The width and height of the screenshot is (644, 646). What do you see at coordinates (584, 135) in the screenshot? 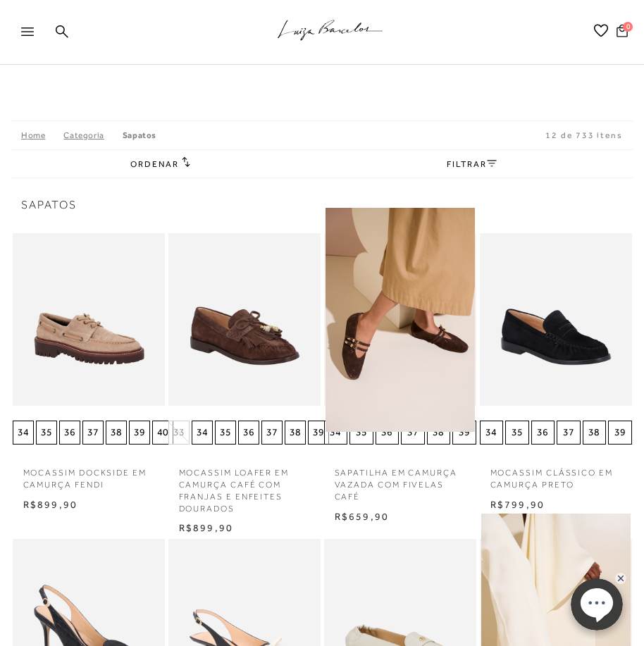
I see `span: 12 de 733 itens` at bounding box center [584, 135].